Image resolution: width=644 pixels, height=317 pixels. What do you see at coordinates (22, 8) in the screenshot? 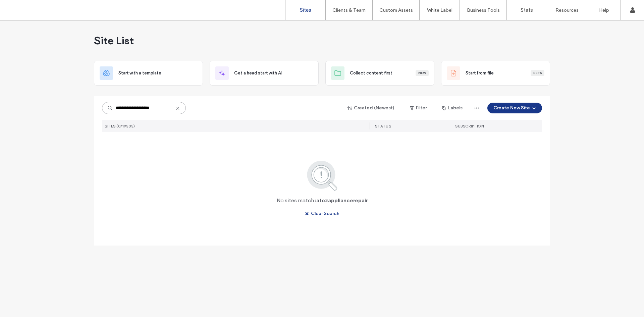
I see `span: Help` at bounding box center [22, 8].